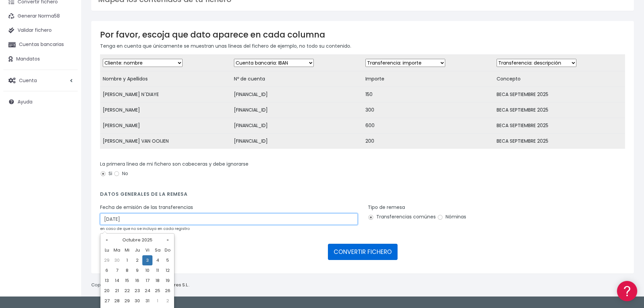 Image resolution: width=644 pixels, height=308 pixels. Describe the element at coordinates (137, 280) in the screenshot. I see `td: 16` at that location.